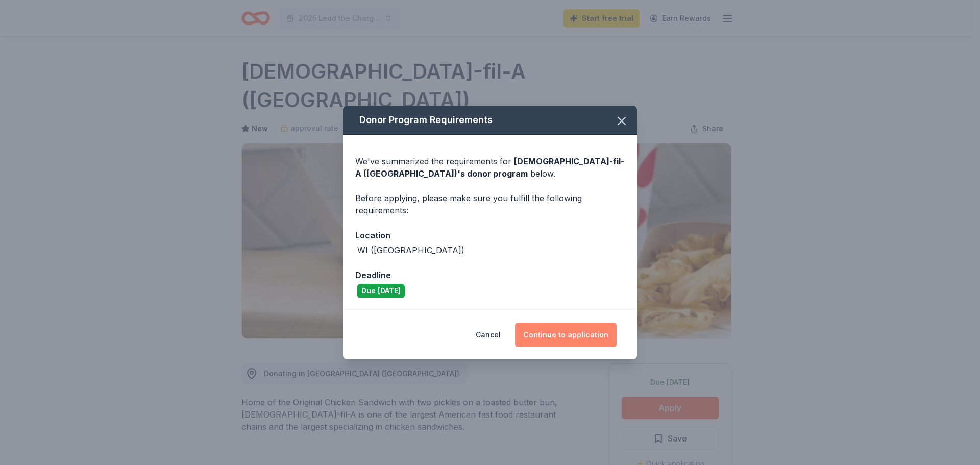 The width and height of the screenshot is (980, 465). I want to click on div: We've summarized the requirements for below., so click(490, 167).